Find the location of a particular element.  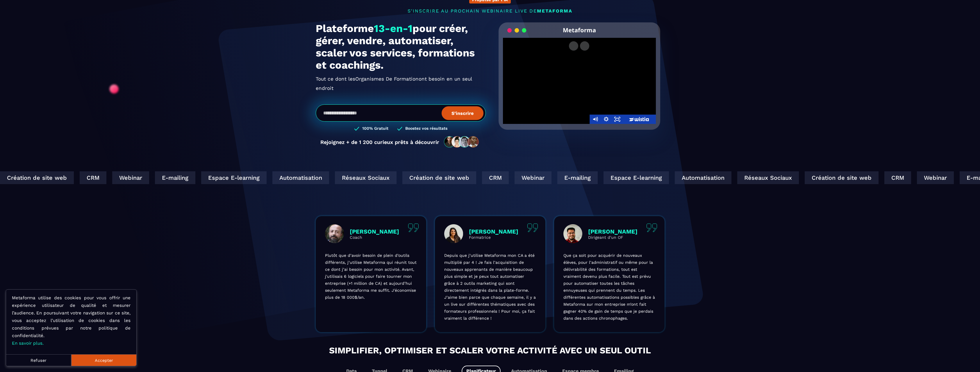

p: Dirigeant d'un OF is located at coordinates (613, 237).